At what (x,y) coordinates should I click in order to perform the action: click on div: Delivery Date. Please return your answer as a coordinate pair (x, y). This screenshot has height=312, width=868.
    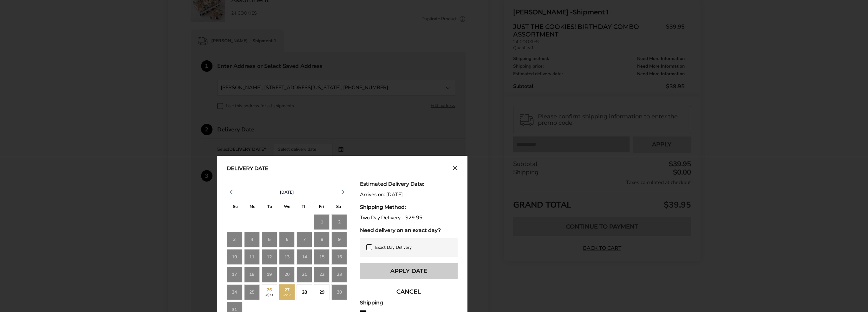
    Looking at the image, I should click on (247, 169).